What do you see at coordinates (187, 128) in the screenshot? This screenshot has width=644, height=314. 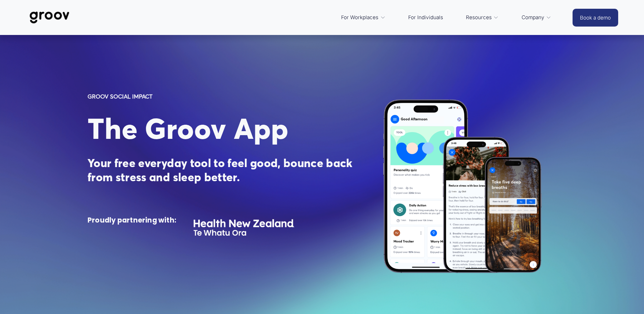 I see `span: The Groov App` at bounding box center [187, 128].